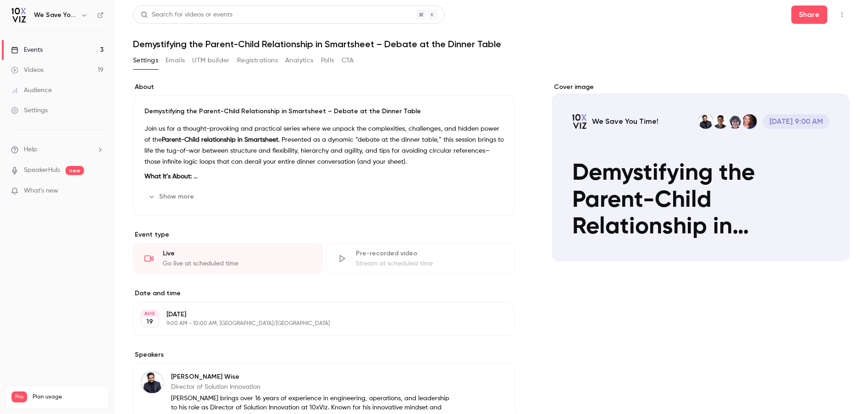 The image size is (868, 414). I want to click on button: Share, so click(810, 15).